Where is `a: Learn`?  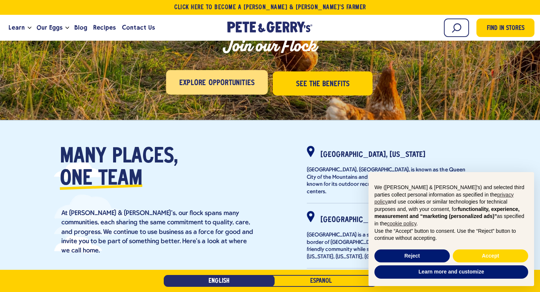
a: Learn is located at coordinates (17, 28).